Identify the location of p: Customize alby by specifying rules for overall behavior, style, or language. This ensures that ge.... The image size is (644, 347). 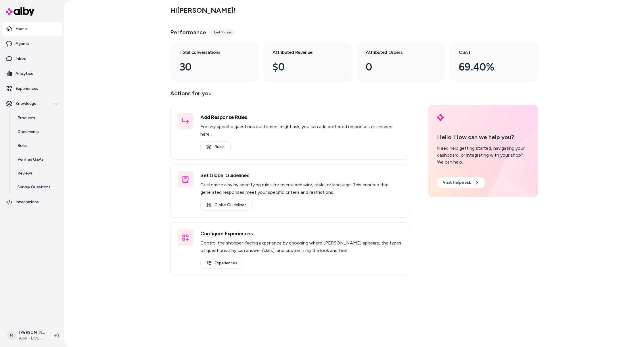
(301, 188).